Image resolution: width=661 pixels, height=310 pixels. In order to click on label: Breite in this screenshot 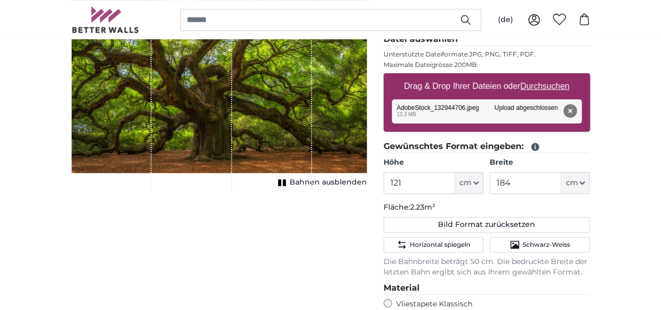, I will do `click(539, 162)`.